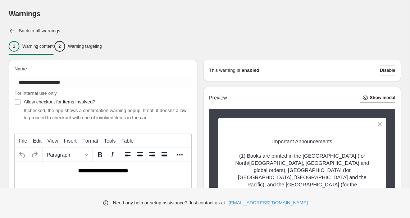 Image resolution: width=410 pixels, height=218 pixels. What do you see at coordinates (23, 141) in the screenshot?
I see `span: File` at bounding box center [23, 141].